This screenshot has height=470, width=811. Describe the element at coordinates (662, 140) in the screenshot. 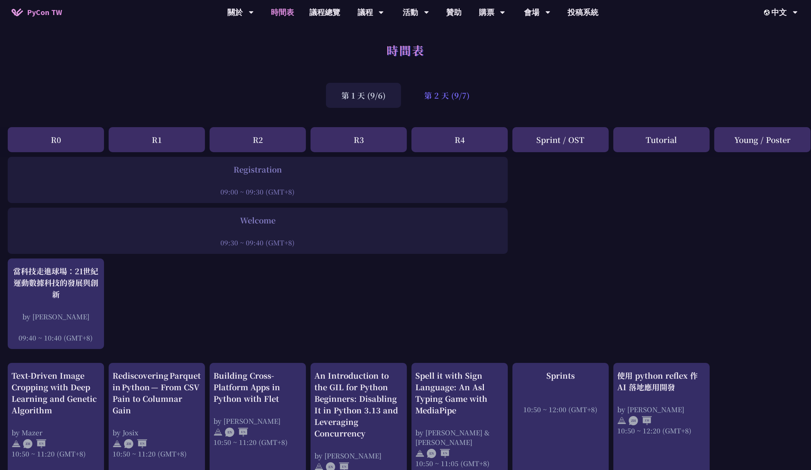

I see `div: Tutorial` at that location.